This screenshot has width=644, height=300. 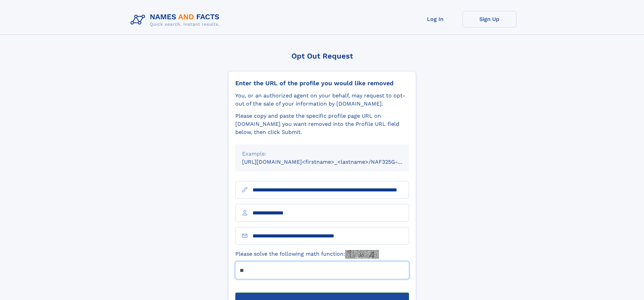 I want to click on img: Logo Names and Facts, so click(x=176, y=20).